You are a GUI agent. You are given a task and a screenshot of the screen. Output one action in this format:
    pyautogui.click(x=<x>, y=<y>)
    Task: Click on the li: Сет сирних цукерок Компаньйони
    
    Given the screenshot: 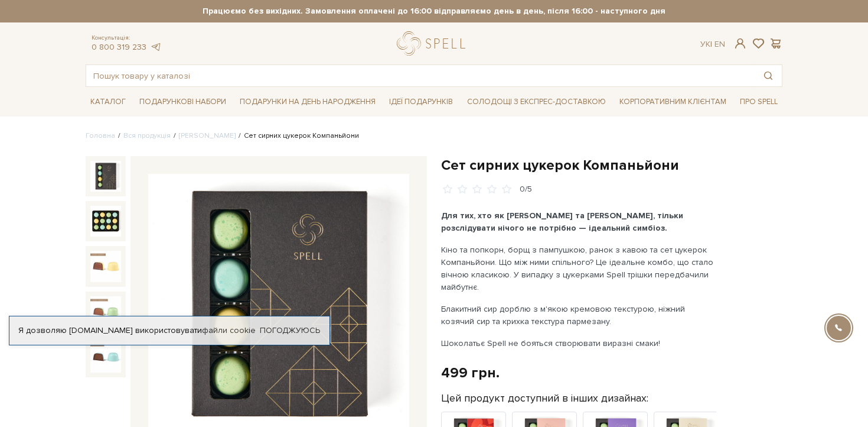 What is the action you would take?
    pyautogui.click(x=297, y=136)
    